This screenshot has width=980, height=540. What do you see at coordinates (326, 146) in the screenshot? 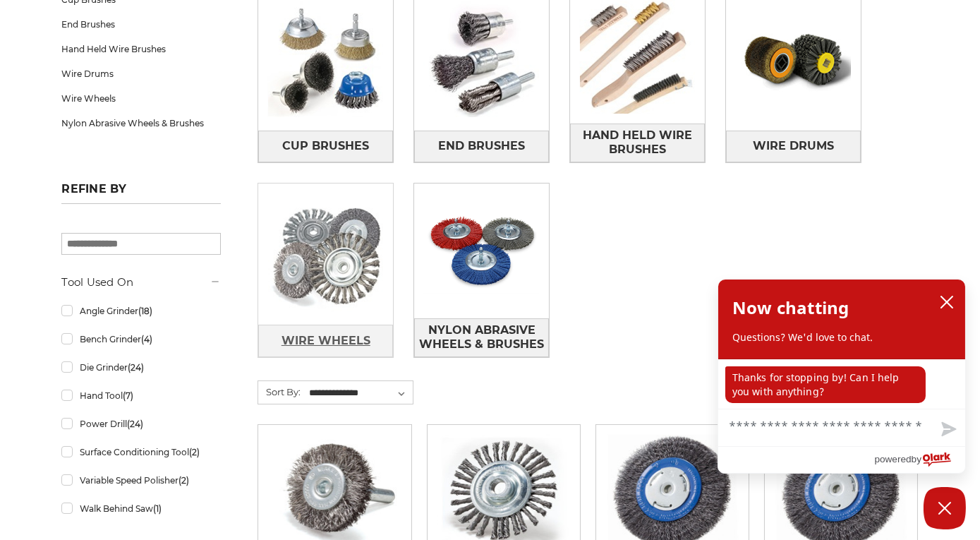
I see `a: Cup Brushes` at bounding box center [326, 146].